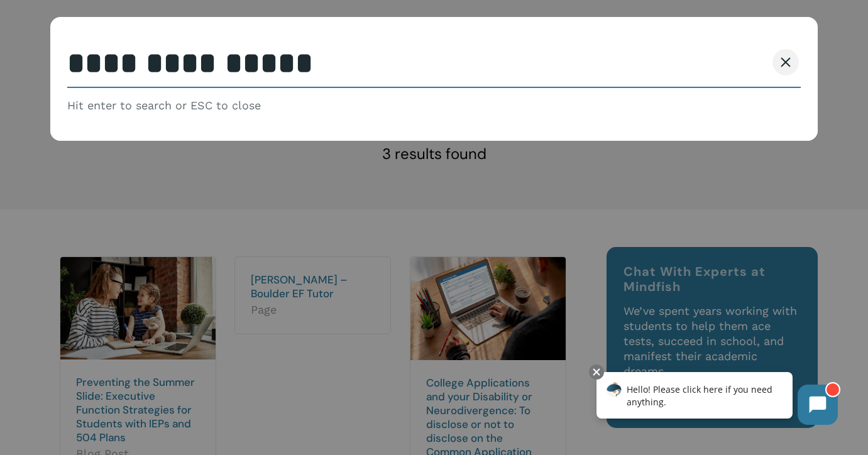 Image resolution: width=868 pixels, height=455 pixels. I want to click on h4: Chat With Experts at Mindfish, so click(712, 279).